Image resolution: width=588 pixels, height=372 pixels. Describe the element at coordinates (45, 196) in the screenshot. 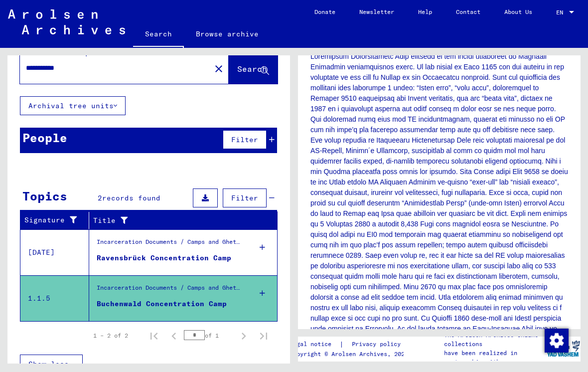

I see `div: Topics` at that location.